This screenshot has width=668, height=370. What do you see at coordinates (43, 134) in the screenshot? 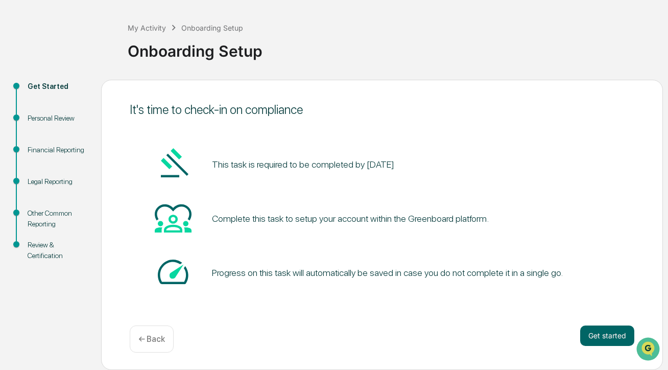
I see `span: Preclearance` at bounding box center [43, 134].